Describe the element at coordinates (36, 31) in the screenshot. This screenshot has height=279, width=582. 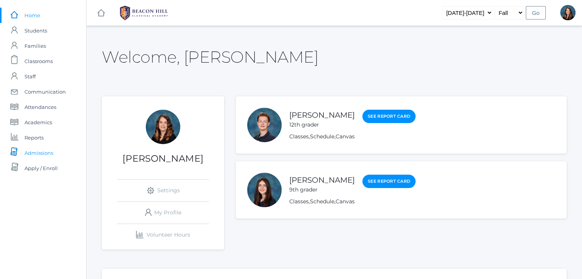
I see `span: Students` at that location.